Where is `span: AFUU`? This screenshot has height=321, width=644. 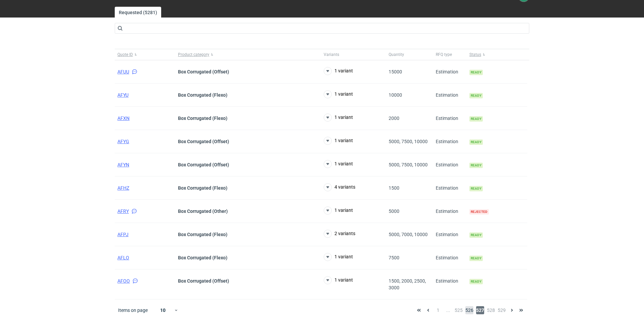 span: AFUU is located at coordinates (123, 72).